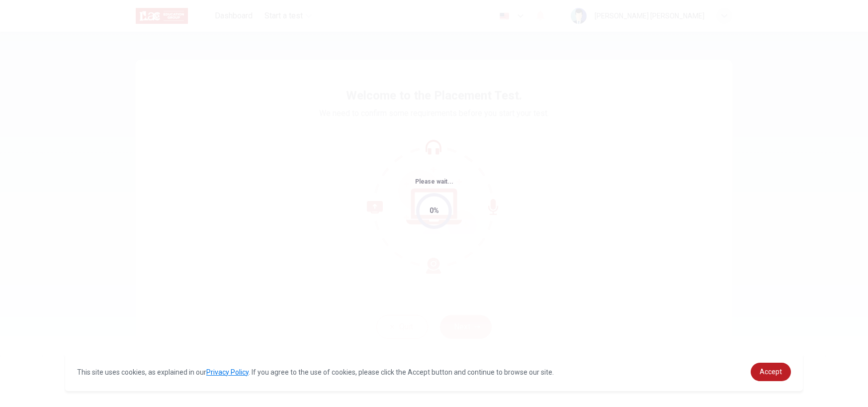  I want to click on a: Privacy Policy, so click(227, 372).